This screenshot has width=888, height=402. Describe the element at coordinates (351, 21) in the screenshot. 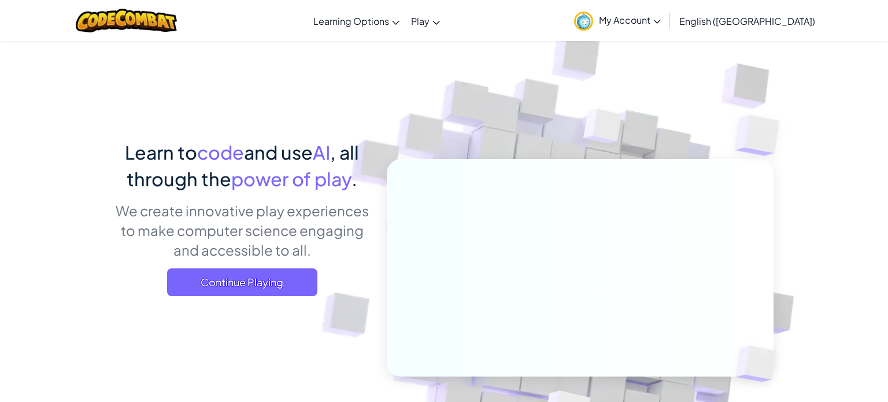

I see `span: Learning Options` at that location.